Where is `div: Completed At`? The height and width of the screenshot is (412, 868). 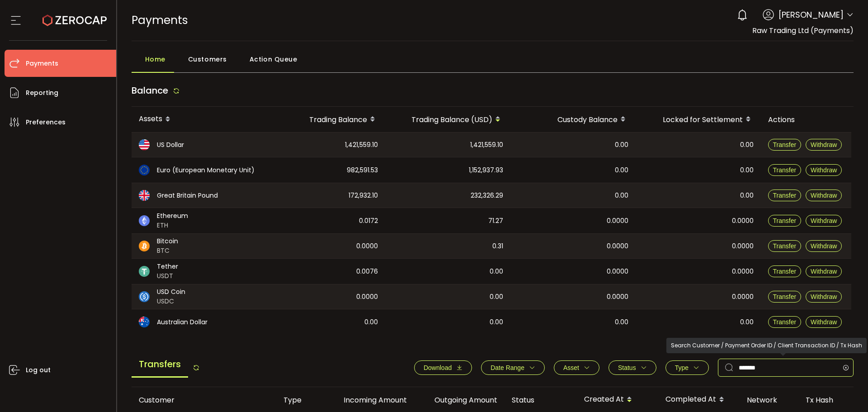 div: Completed At is located at coordinates (699, 399).